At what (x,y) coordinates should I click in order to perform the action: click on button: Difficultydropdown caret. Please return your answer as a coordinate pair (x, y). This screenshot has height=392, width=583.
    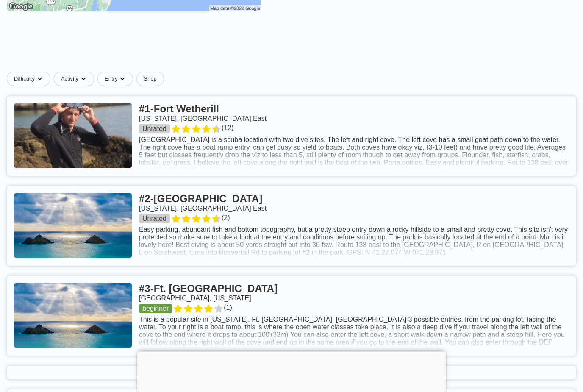
    Looking at the image, I should click on (30, 79).